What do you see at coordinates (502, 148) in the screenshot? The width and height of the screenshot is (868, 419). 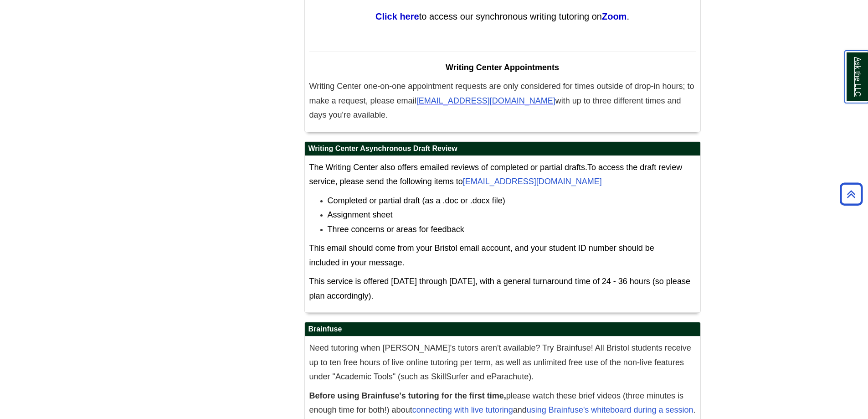 I see `h2: Writing Center Asynchronous Draft Review` at bounding box center [502, 148].